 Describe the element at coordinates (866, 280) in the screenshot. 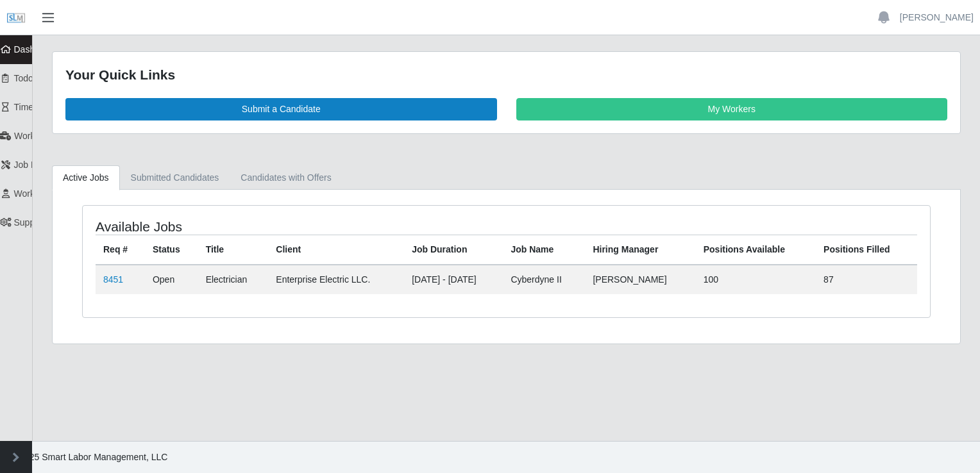

I see `td: 87` at that location.